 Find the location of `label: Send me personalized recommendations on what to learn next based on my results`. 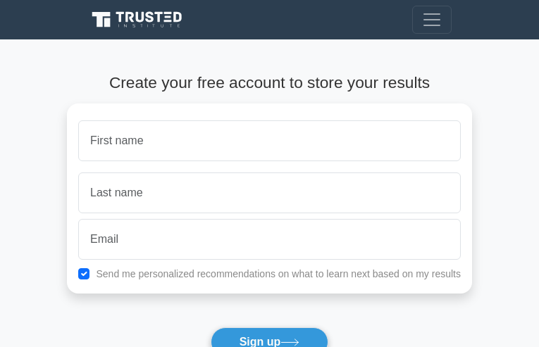

label: Send me personalized recommendations on what to learn next based on my results is located at coordinates (278, 274).